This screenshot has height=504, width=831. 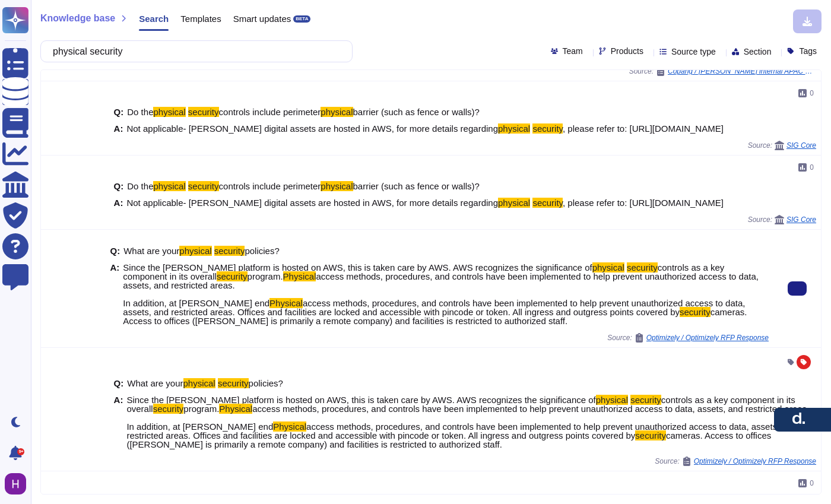 What do you see at coordinates (201, 19) in the screenshot?
I see `span: Templates` at bounding box center [201, 19].